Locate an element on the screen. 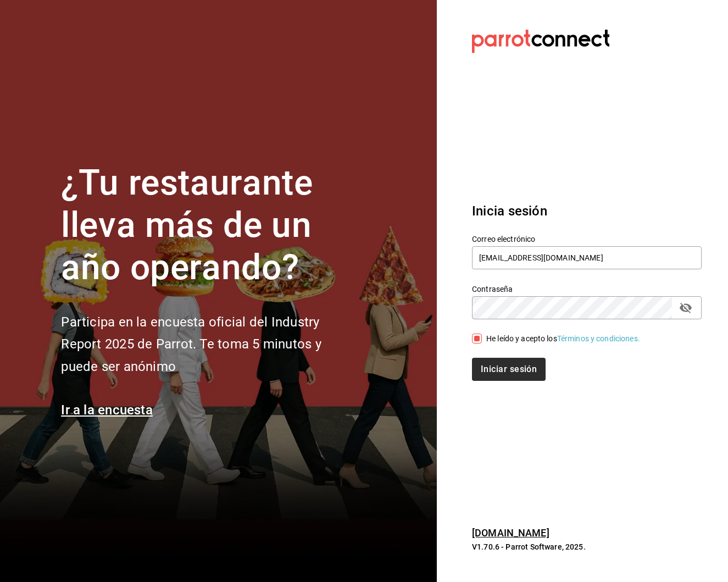 Image resolution: width=728 pixels, height=582 pixels. input: Ingresa tu correo electrónico is located at coordinates (587, 258).